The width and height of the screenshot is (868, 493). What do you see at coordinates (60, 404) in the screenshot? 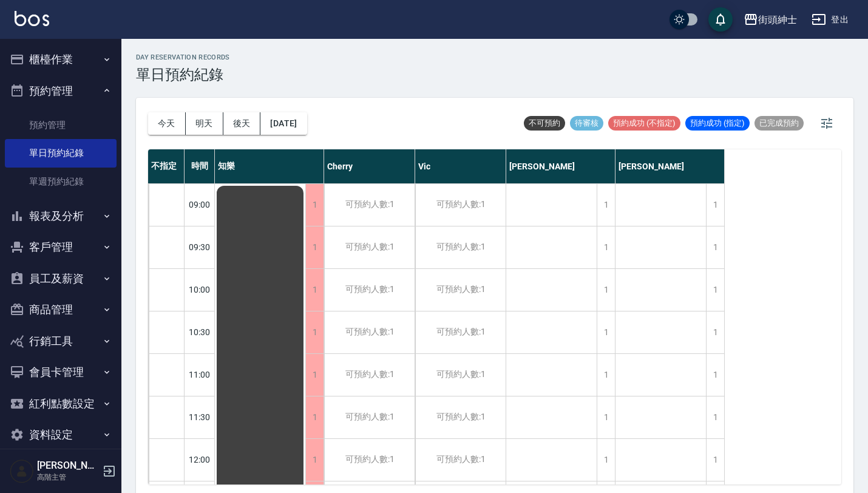
I see `button: 紅利點數設定` at bounding box center [60, 404].